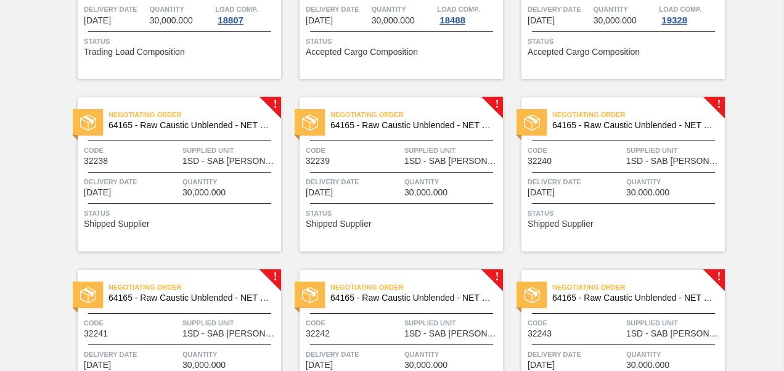  Describe the element at coordinates (134, 52) in the screenshot. I see `span: Trading Load Composition` at that location.